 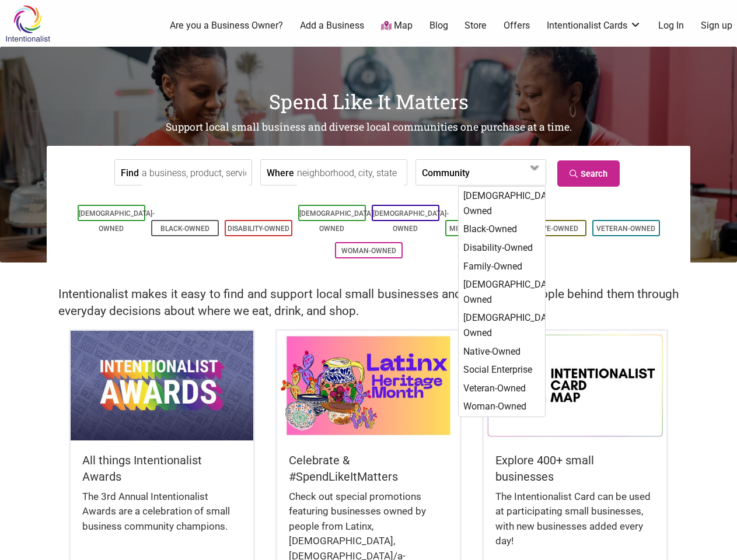 What do you see at coordinates (185, 229) in the screenshot?
I see `a: Black-Owned` at bounding box center [185, 229].